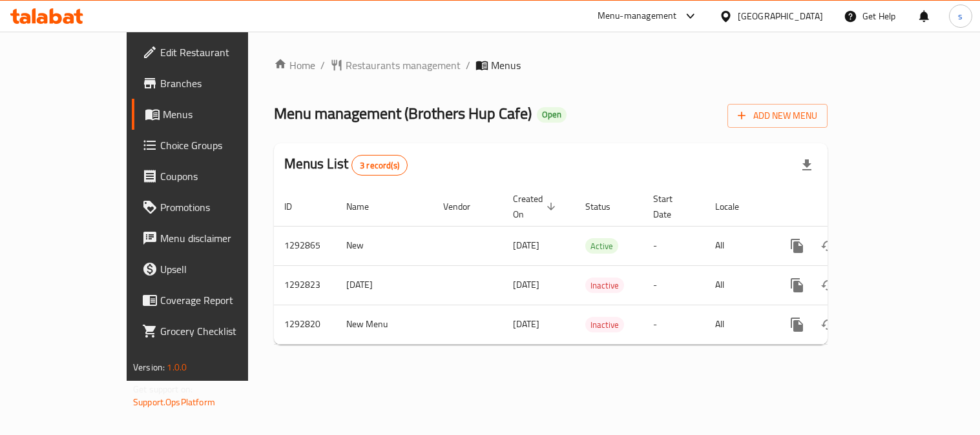 The width and height of the screenshot is (980, 435). What do you see at coordinates (537, 207) in the screenshot?
I see `span: Created On` at bounding box center [537, 207].